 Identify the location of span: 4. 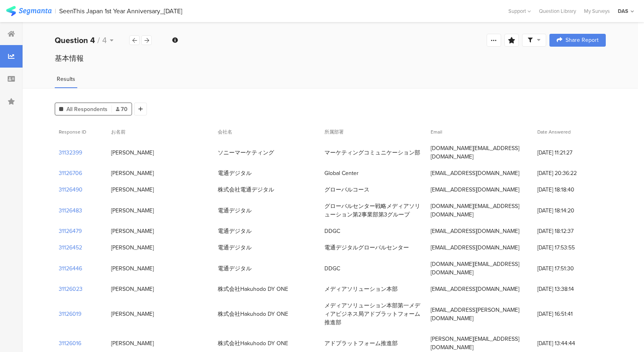
(104, 40).